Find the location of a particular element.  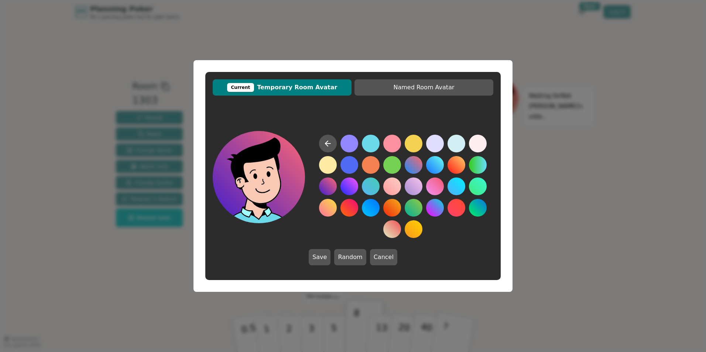

button: Save is located at coordinates (319, 257).